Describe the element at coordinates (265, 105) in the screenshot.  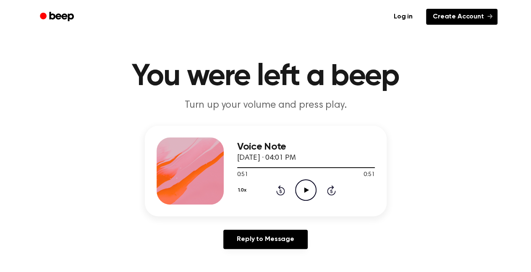
I see `p: Turn up your volume and press play.` at that location.